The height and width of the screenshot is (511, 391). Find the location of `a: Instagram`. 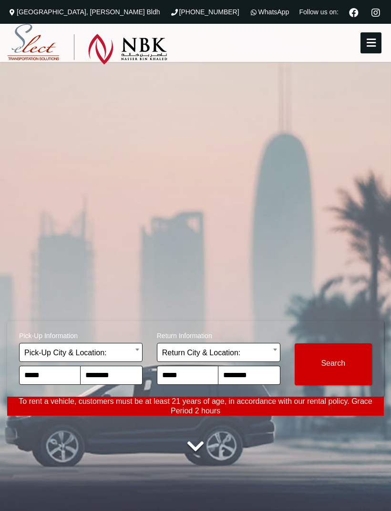

a: Instagram is located at coordinates (375, 12).